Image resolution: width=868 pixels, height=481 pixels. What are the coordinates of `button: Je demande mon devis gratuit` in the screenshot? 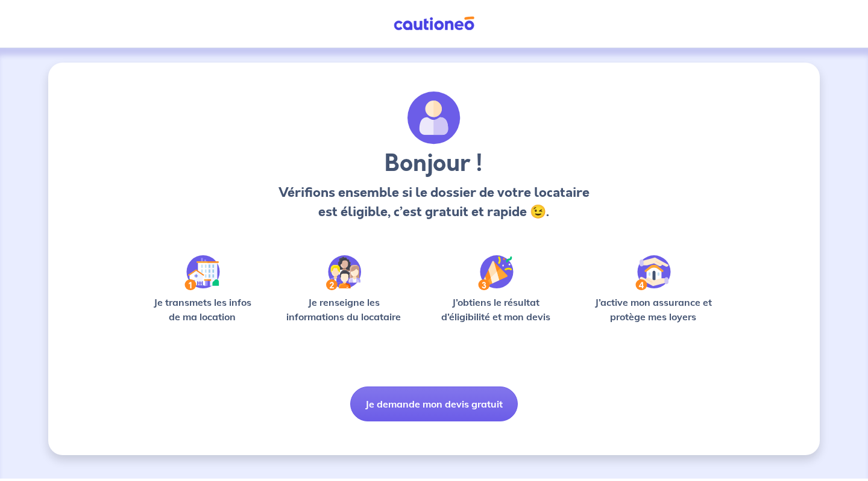 It's located at (434, 404).